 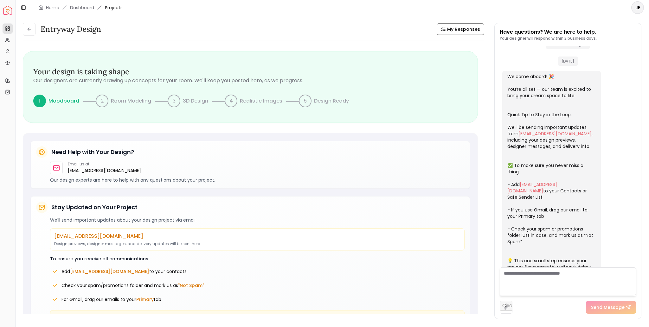 What do you see at coordinates (638, 8) in the screenshot?
I see `span: JE` at bounding box center [638, 8].